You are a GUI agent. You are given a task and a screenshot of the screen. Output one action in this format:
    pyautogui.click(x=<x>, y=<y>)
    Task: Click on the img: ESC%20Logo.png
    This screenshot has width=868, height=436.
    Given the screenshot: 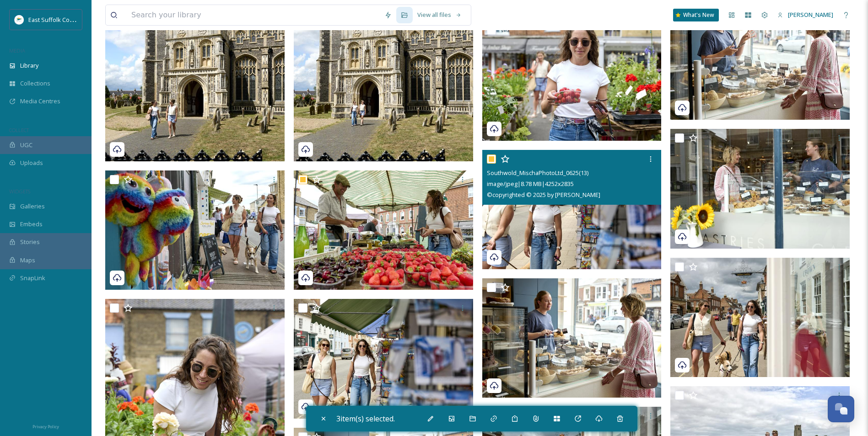 What is the action you would take?
    pyautogui.click(x=19, y=20)
    